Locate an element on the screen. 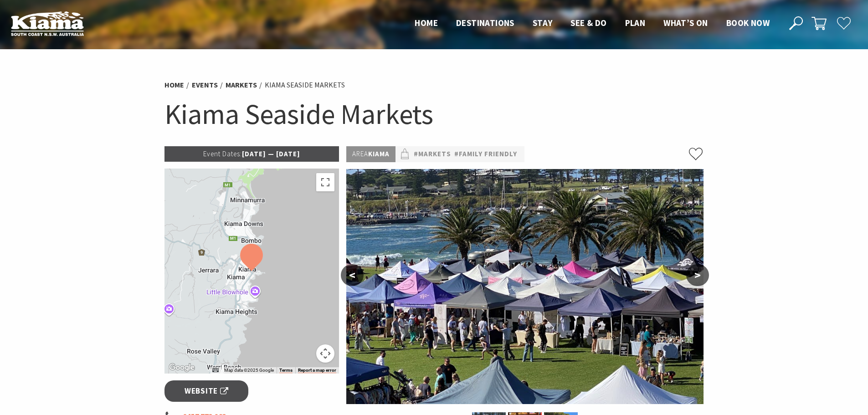 The height and width of the screenshot is (415, 868). a: Report a map error is located at coordinates (317, 371).